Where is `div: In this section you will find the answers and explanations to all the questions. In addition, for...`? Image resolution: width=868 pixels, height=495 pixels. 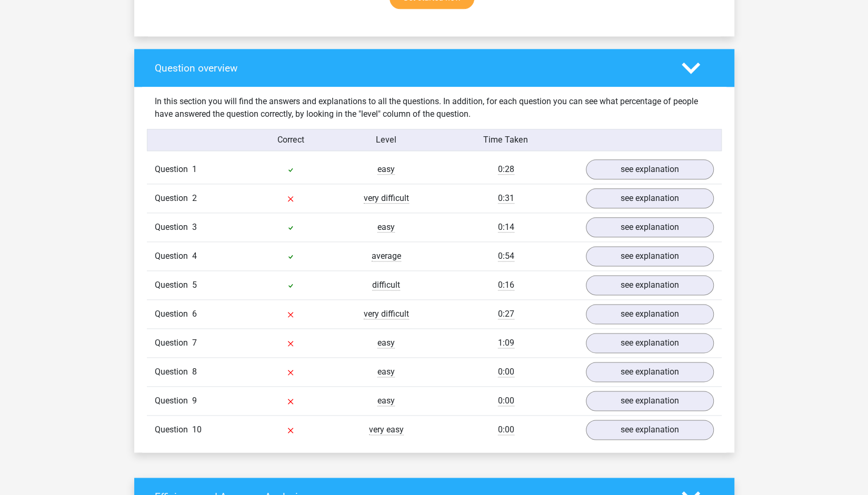
div: In this section you will find the answers and explanations to all the questions. In addition, for... is located at coordinates (434, 108).